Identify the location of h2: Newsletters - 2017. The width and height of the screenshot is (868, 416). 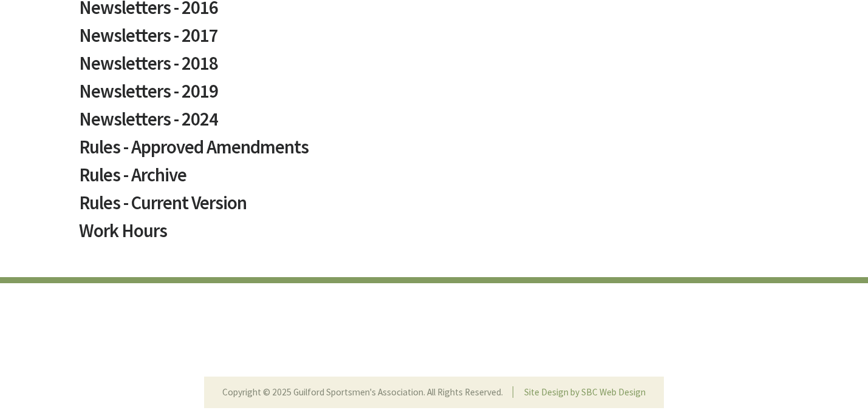
(434, 40).